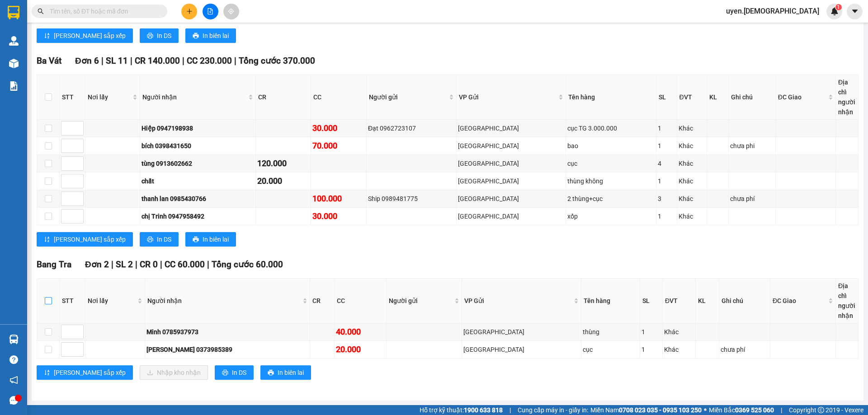  Describe the element at coordinates (124, 264) in the screenshot. I see `span: SL 2` at that location.